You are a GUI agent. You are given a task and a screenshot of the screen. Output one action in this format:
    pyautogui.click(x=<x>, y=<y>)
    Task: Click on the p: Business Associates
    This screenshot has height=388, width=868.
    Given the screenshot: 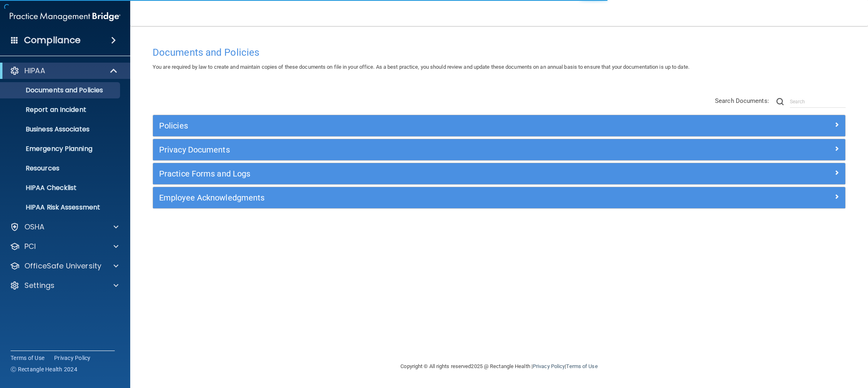 What is the action you would take?
    pyautogui.click(x=61, y=130)
    